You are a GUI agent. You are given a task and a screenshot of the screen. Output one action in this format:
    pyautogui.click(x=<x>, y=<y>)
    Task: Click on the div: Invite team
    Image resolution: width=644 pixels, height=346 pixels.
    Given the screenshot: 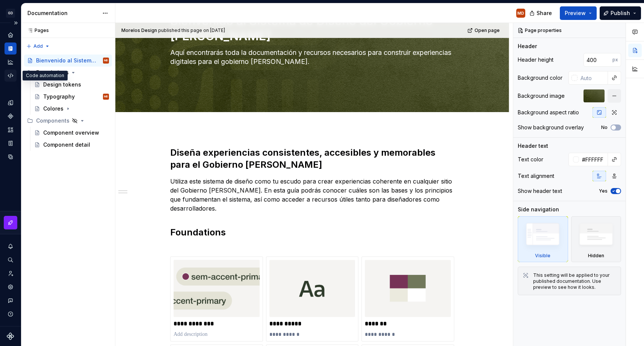 What is the action you would take?
    pyautogui.click(x=10, y=274)
    